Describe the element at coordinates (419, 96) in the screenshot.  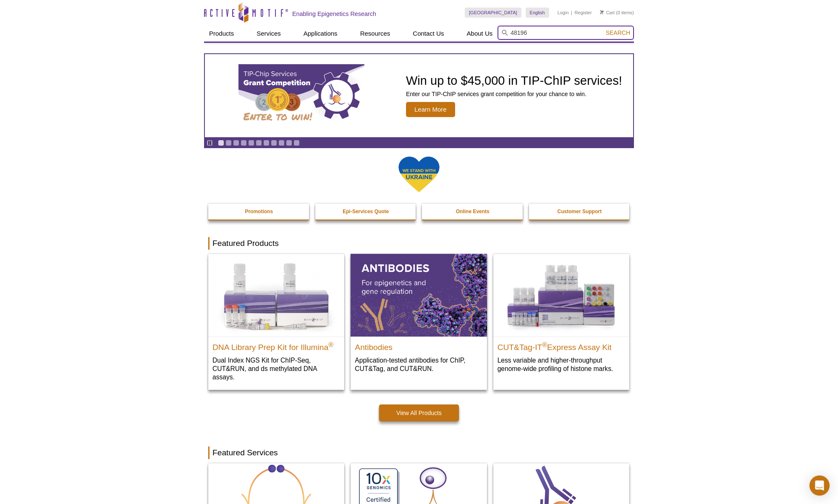
I see `a: TIP-ChIP Services Grant Competition Win up to $45,000 in TIP-ChIP services! Enter our TIP-ChIP se...` at that location.